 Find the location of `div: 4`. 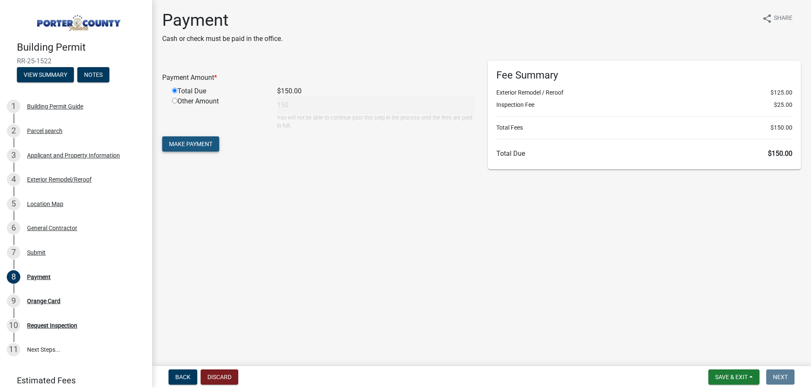

div: 4 is located at coordinates (14, 180).